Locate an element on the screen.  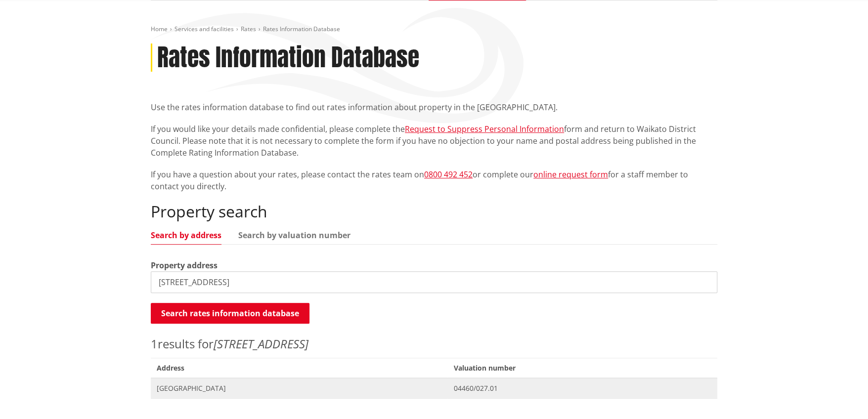
p: If you have a question about your rates, please contact the rates team on or complete our for a s... is located at coordinates (434, 180).